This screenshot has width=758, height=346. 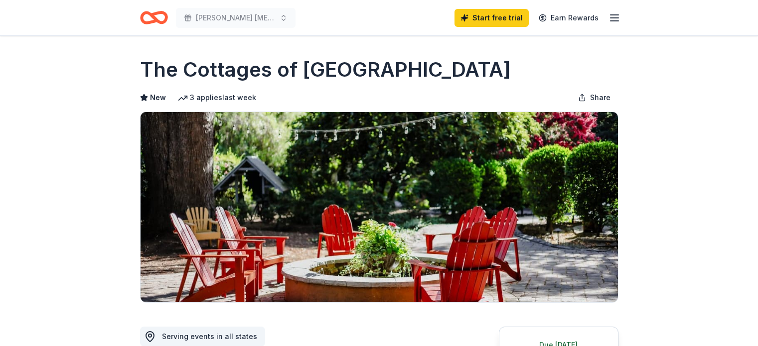 What do you see at coordinates (158, 98) in the screenshot?
I see `span: New` at bounding box center [158, 98].